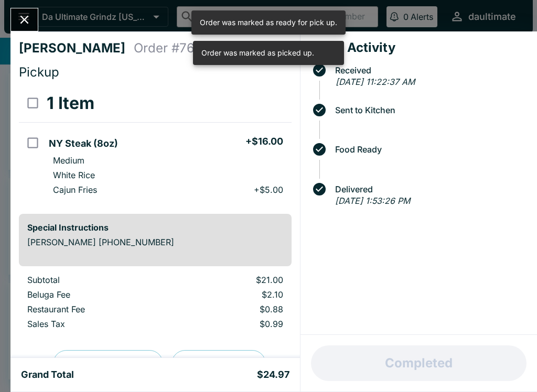  What do you see at coordinates (219, 363) in the screenshot?
I see `button: Print Receipt` at bounding box center [219, 363].